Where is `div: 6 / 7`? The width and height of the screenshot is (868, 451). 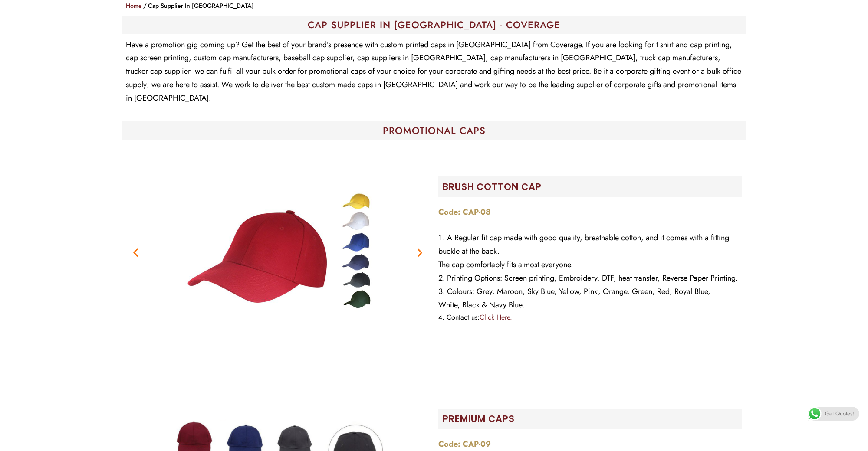
div: 6 / 7 is located at coordinates (278, 253).